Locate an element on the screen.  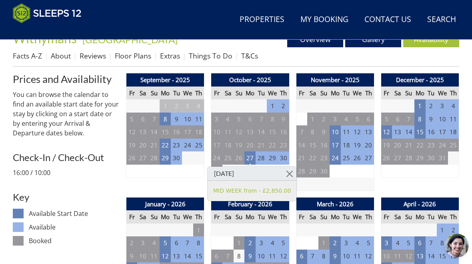
button: Open LiveChat chat widget is located at coordinates (18, 15).